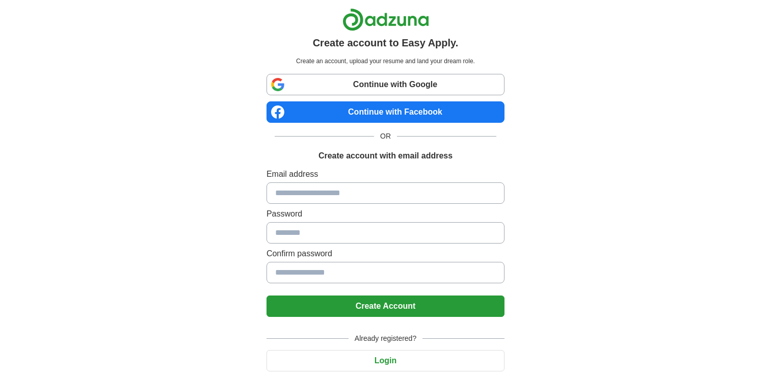  Describe the element at coordinates (386, 43) in the screenshot. I see `h1: Create account to Easy Apply.` at that location.